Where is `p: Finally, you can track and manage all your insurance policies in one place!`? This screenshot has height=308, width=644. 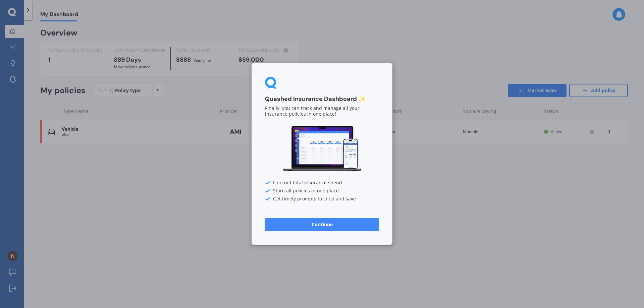
p: Finally, you can track and manage all your insurance policies in one place! is located at coordinates (322, 112).